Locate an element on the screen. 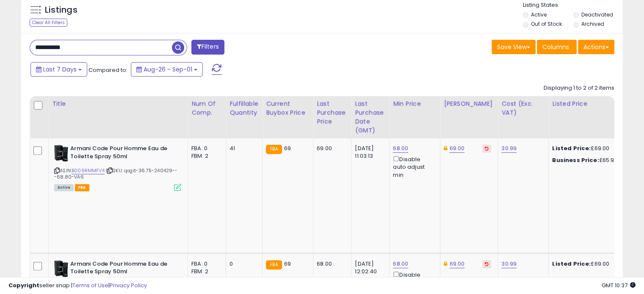  div: Current Buybox Price is located at coordinates (288, 108).